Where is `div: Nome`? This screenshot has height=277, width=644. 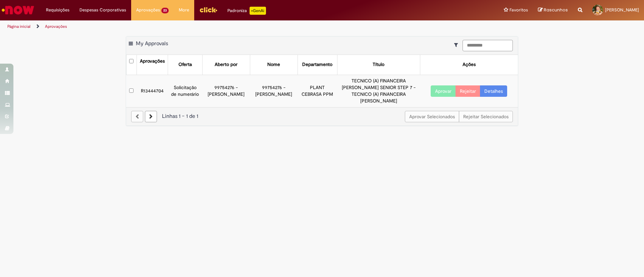
div: Nome is located at coordinates (274, 65).